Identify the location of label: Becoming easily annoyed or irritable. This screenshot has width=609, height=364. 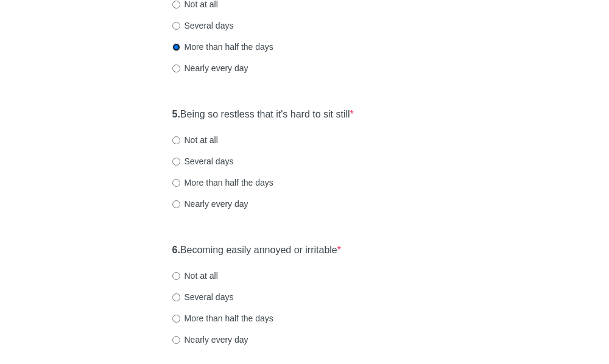
(257, 250).